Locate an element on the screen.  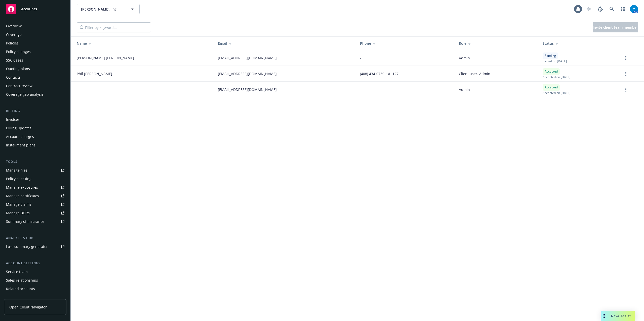
div: Summary of insurance is located at coordinates (25, 222).